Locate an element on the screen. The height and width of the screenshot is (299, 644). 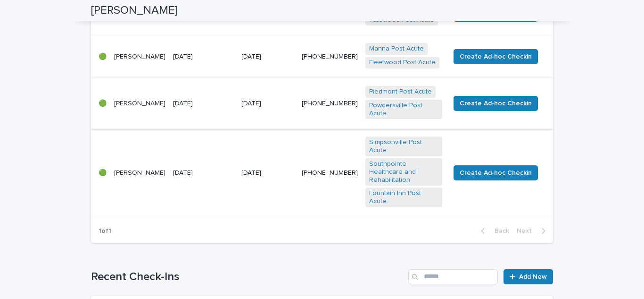
span: Add New is located at coordinates (533, 277).